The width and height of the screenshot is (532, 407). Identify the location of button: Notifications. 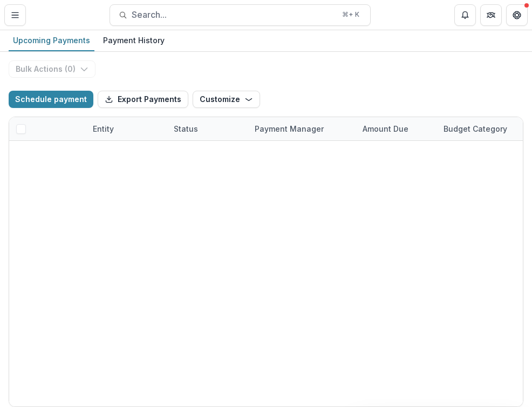
(465, 15).